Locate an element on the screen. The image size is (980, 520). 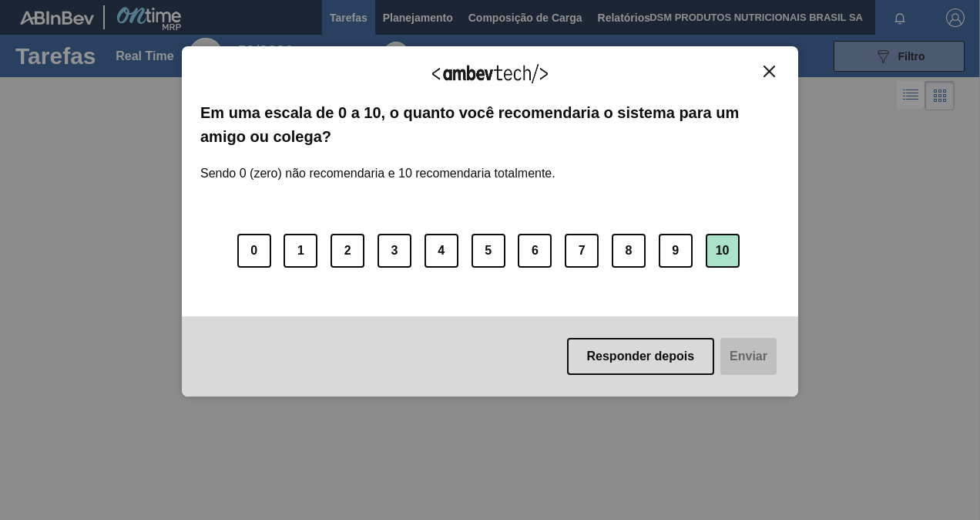
button: 10 is located at coordinates (723, 250).